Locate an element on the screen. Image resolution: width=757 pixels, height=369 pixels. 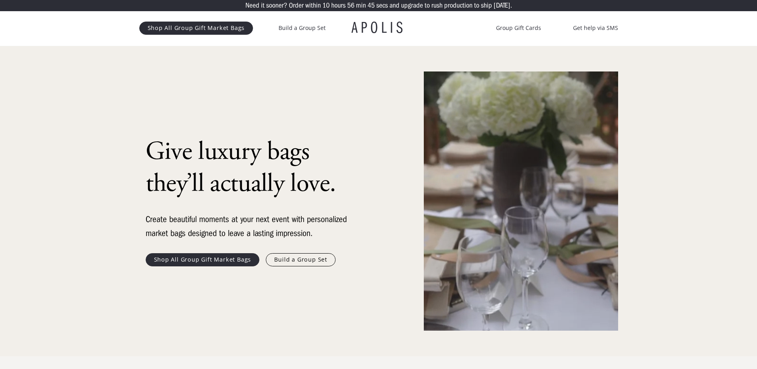
p: Need it sooner? Order within is located at coordinates (283, 6).